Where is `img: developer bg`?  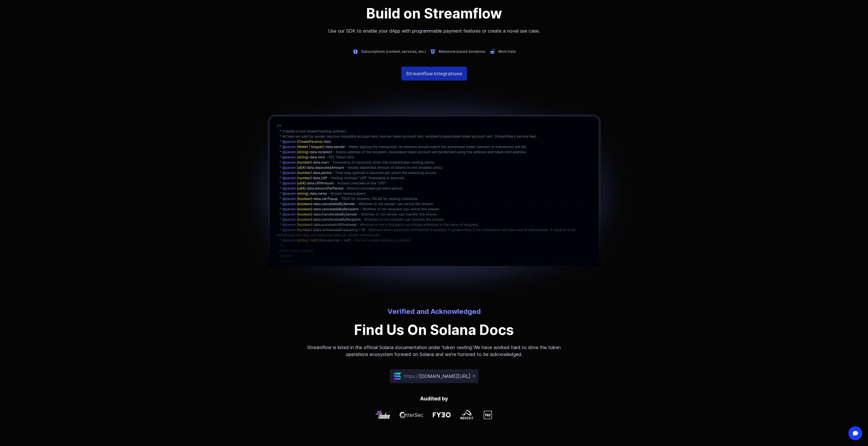 img: developer bg is located at coordinates (434, 194).